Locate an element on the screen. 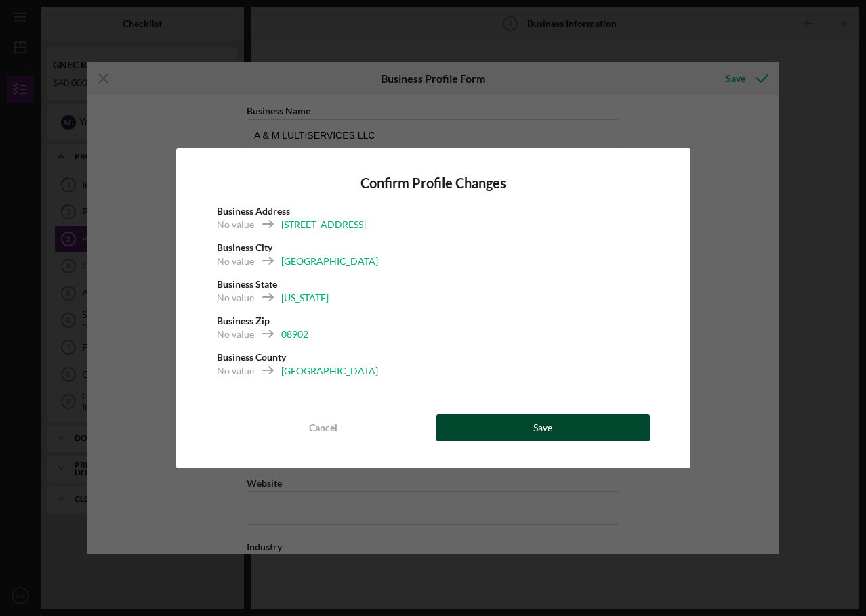 The width and height of the screenshot is (866, 616). div: Save is located at coordinates (542, 428).